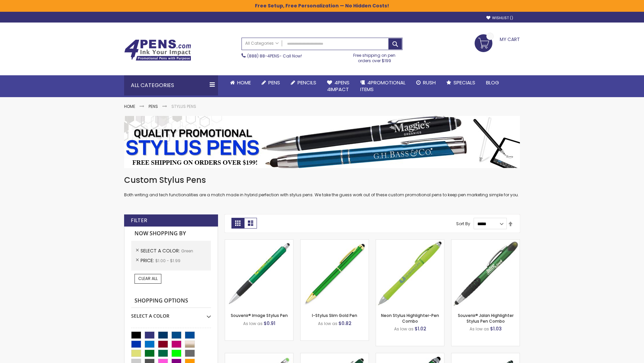 The width and height of the screenshot is (644, 363). What do you see at coordinates (383, 86) in the screenshot?
I see `a: 4PROMOTIONALITEMS` at bounding box center [383, 86].